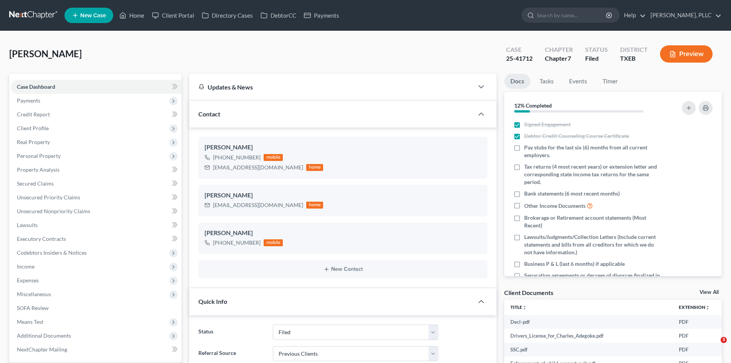 This screenshot has width=731, height=363. Describe the element at coordinates (132, 15) in the screenshot. I see `a: Home` at that location.